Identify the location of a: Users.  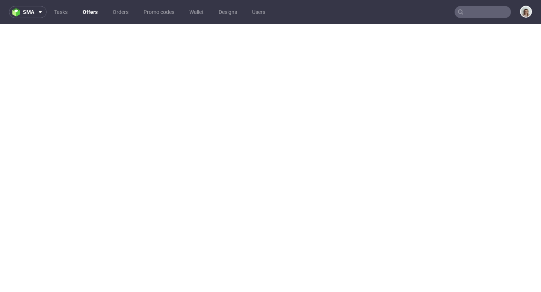
(259, 12).